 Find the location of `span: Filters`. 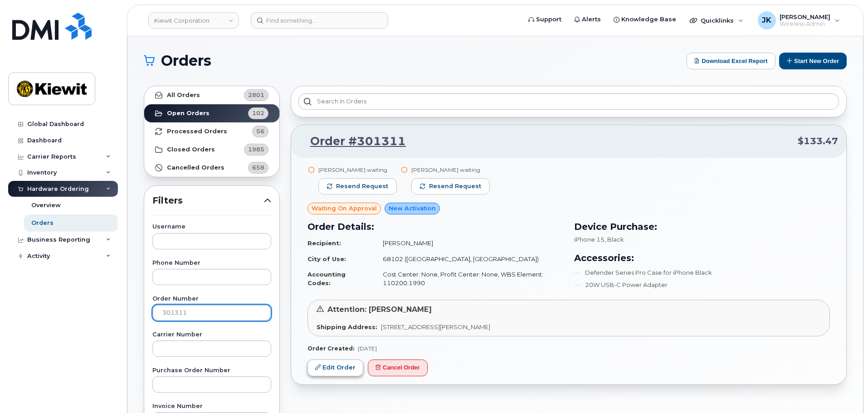

span: Filters is located at coordinates (208, 201).